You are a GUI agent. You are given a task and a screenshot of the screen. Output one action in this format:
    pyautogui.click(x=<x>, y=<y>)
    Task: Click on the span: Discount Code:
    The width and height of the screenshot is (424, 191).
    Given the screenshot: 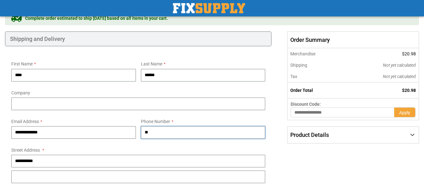 What is the action you would take?
    pyautogui.click(x=306, y=104)
    